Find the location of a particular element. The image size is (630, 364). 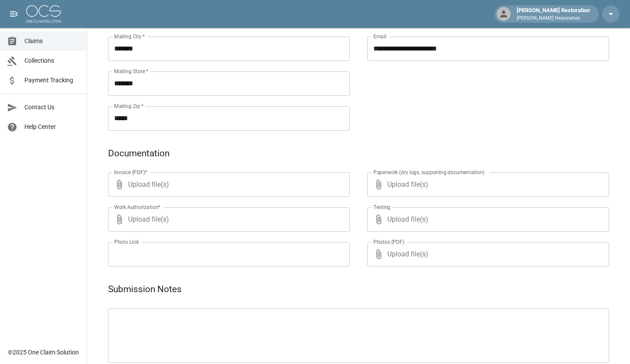

label: Photo Link is located at coordinates (127, 242).